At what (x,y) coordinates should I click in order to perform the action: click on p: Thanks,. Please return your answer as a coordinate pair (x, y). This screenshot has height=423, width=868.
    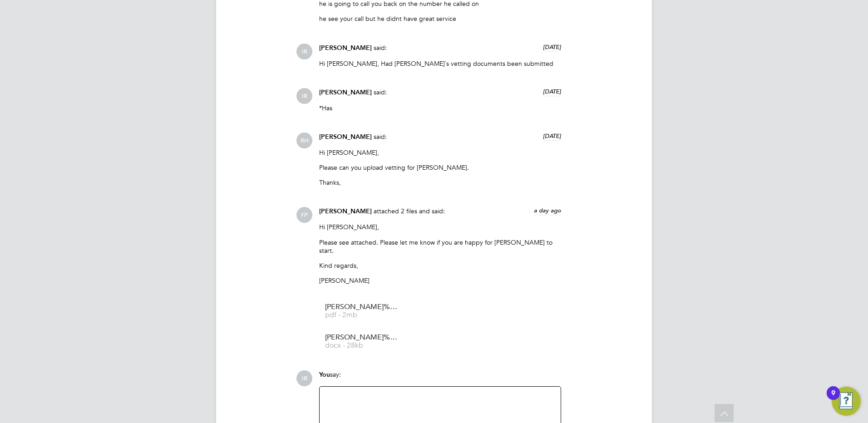
    Looking at the image, I should click on (440, 182).